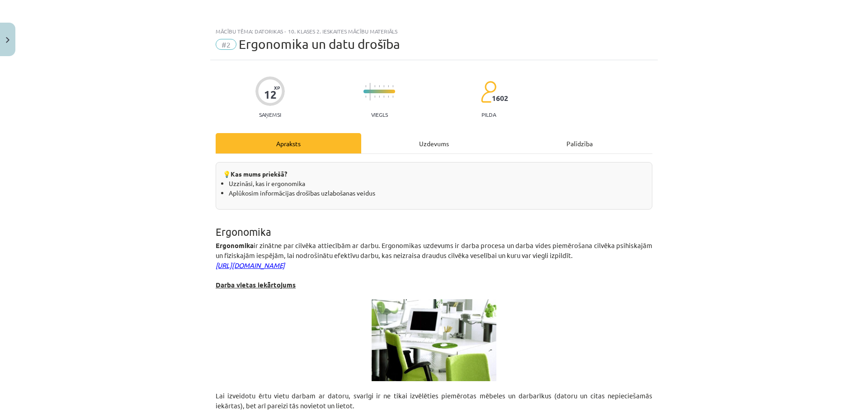  I want to click on img: students-c634bb4e5e11cddfef0936a35e636f08e4e9abd3cc4e673bd6f9a4125e45ecb1.svg, so click(488, 92).